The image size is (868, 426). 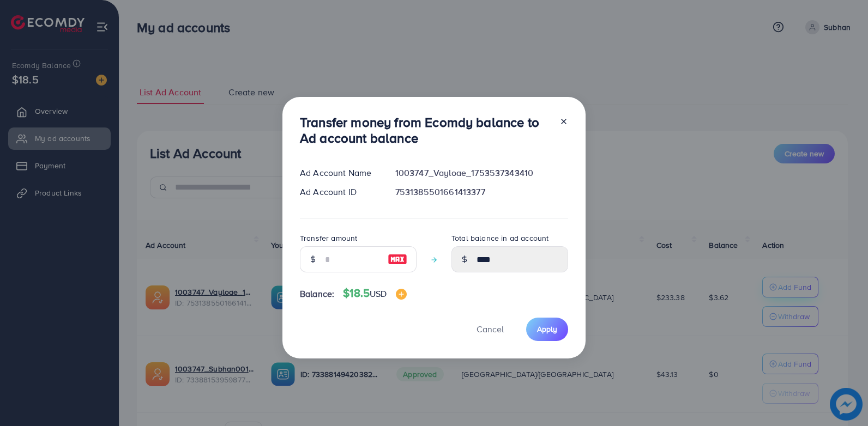 I want to click on div: Ad Account ID, so click(x=338, y=192).